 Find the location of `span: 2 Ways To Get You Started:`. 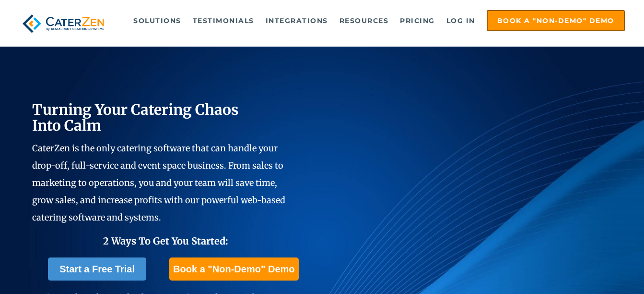

span: 2 Ways To Get You Started: is located at coordinates (165, 240).